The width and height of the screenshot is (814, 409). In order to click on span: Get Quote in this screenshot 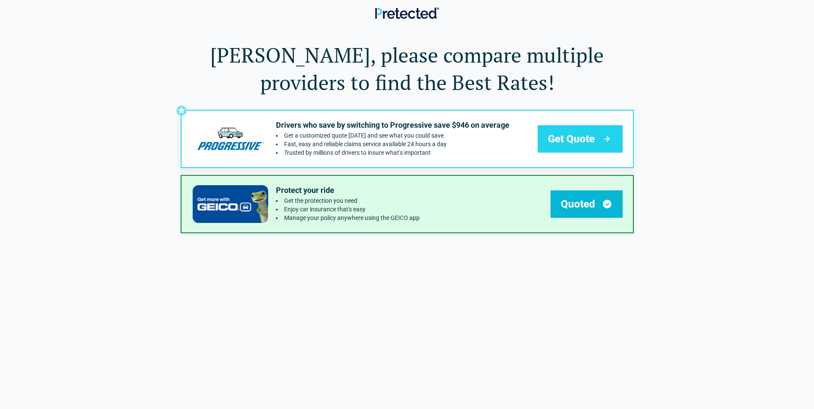, I will do `click(571, 139)`.